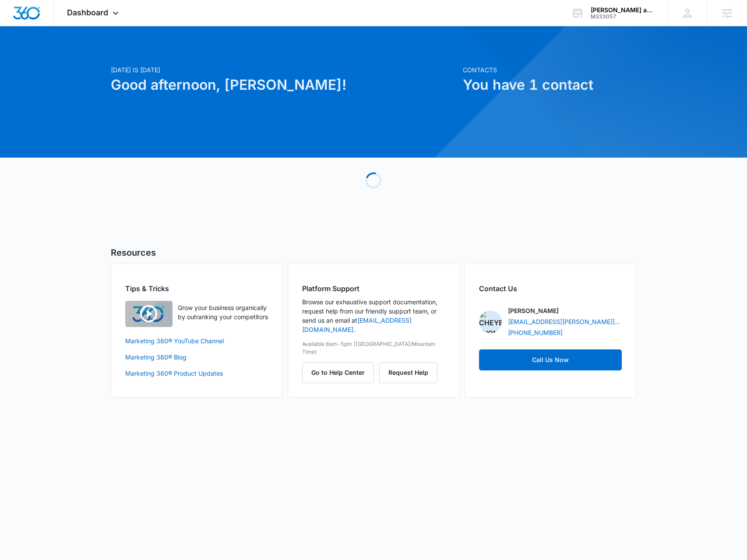  I want to click on a: Go to Help Center, so click(341, 372).